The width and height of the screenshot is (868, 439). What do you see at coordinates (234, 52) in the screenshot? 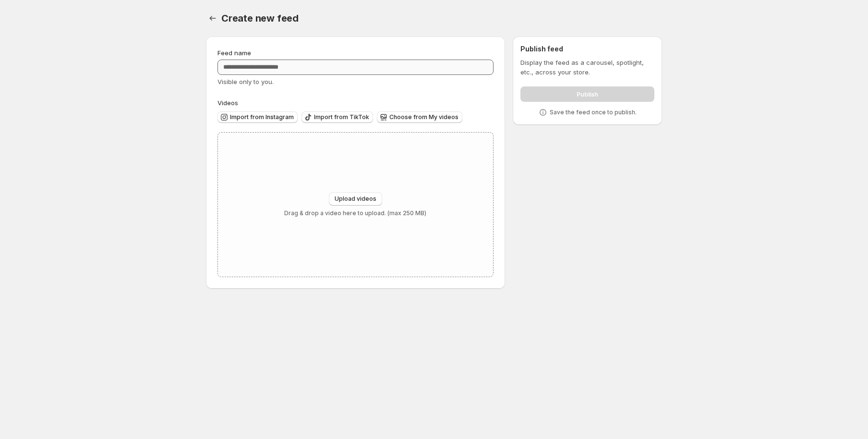
I see `span: Feed name` at bounding box center [234, 52].